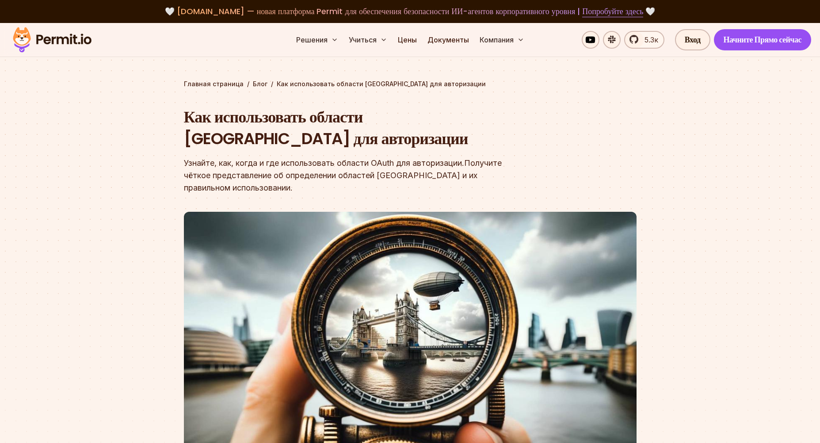 Image resolution: width=820 pixels, height=443 pixels. What do you see at coordinates (762, 40) in the screenshot?
I see `a: Начните Прямо сейчас` at bounding box center [762, 40].